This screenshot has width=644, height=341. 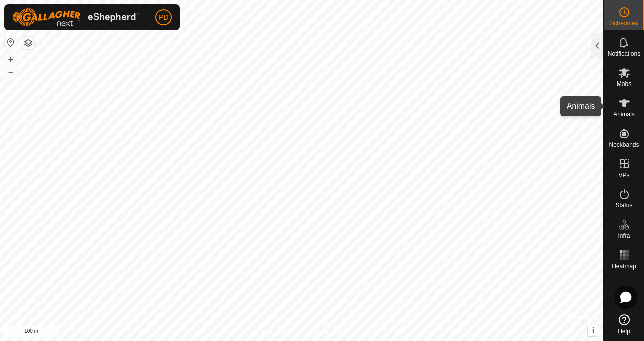 What do you see at coordinates (594, 330) in the screenshot?
I see `span: i` at bounding box center [594, 330].